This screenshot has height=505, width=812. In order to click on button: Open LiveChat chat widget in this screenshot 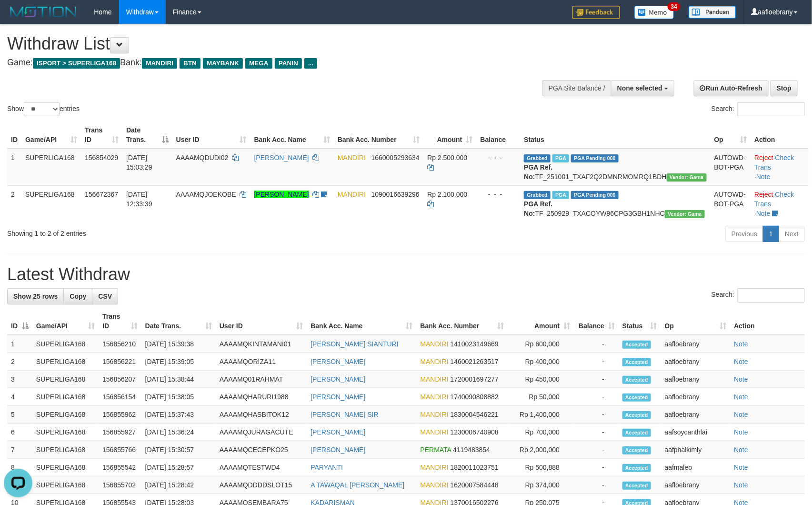, I will do `click(18, 18)`.